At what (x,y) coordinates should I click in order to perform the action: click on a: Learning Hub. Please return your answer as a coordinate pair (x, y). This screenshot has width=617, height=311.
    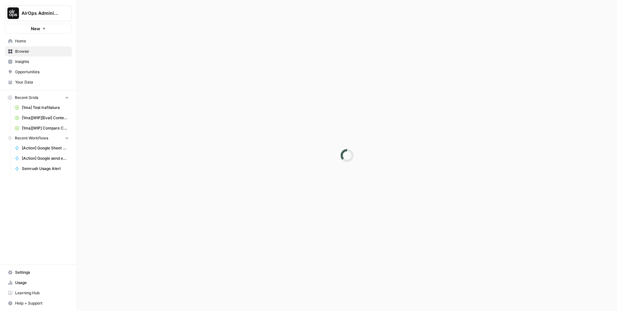
    Looking at the image, I should click on (38, 293).